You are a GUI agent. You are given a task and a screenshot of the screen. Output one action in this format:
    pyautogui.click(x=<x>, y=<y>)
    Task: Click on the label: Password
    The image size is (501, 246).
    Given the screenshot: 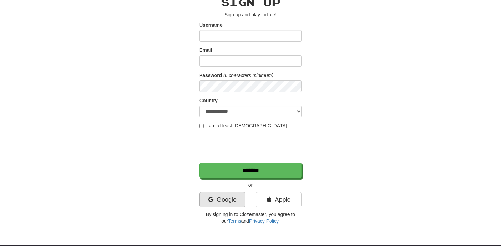 What is the action you would take?
    pyautogui.click(x=211, y=75)
    